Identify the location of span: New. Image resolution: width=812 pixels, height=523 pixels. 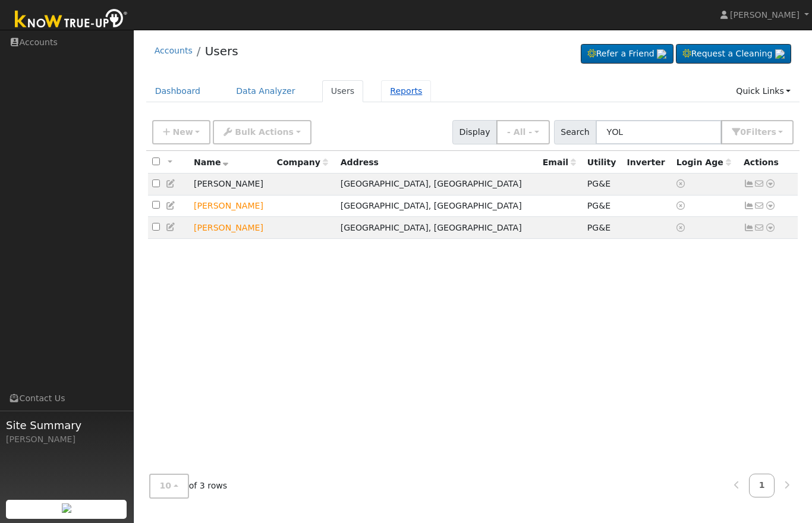
(182, 132).